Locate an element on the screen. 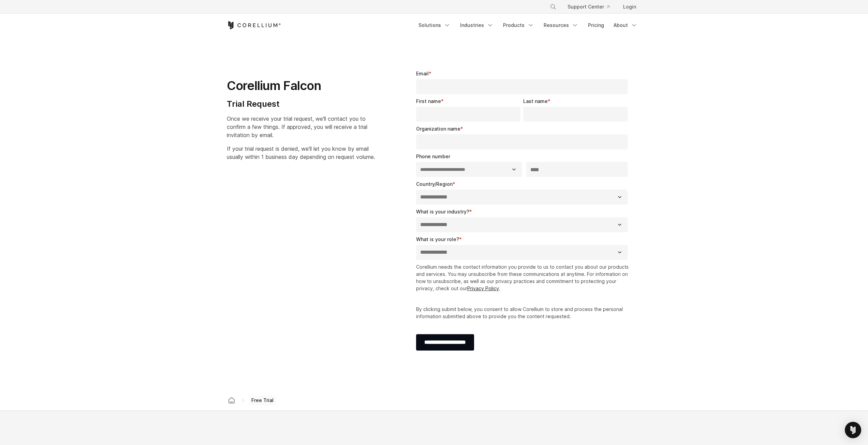 This screenshot has width=868, height=445. span: First name is located at coordinates (428, 101).